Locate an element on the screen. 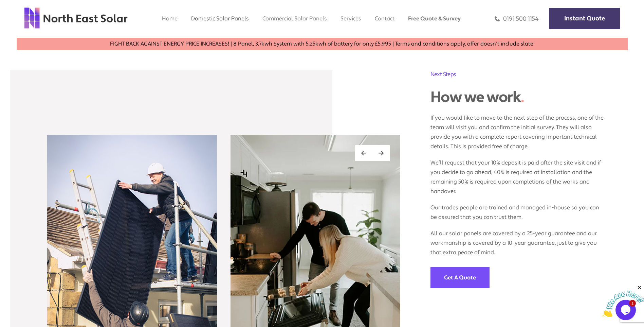  h2: Next Steps is located at coordinates (517, 74).